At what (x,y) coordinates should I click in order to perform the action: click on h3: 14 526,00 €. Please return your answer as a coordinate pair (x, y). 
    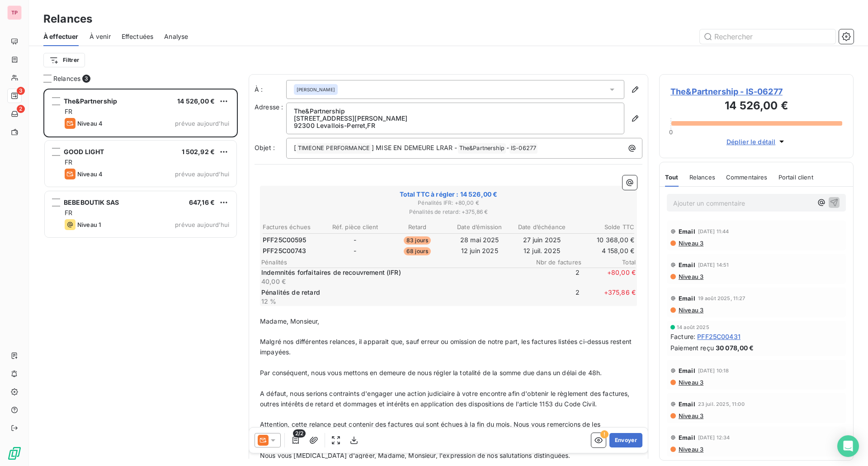
    Looking at the image, I should click on (756, 107).